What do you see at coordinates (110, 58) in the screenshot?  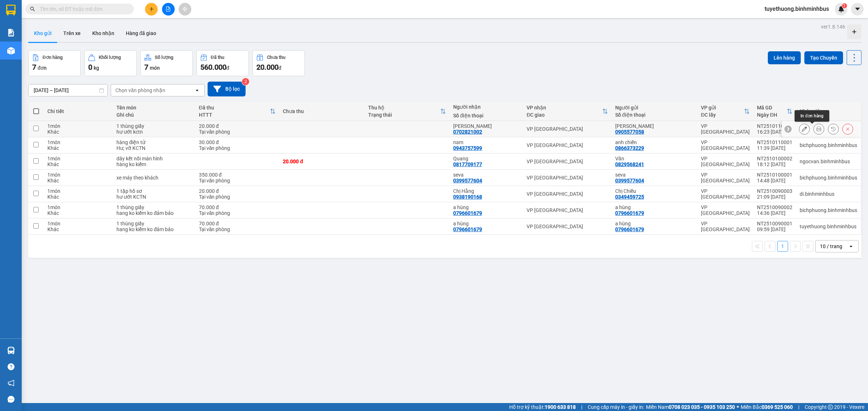 I see `div: Khối lượng` at bounding box center [110, 58].